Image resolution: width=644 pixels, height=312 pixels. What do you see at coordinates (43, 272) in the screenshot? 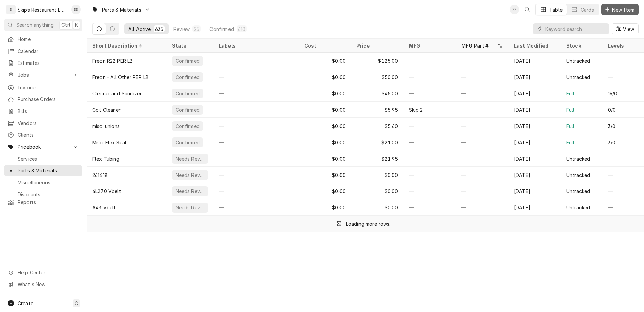
I see `a: Go to Help Center` at bounding box center [43, 272].